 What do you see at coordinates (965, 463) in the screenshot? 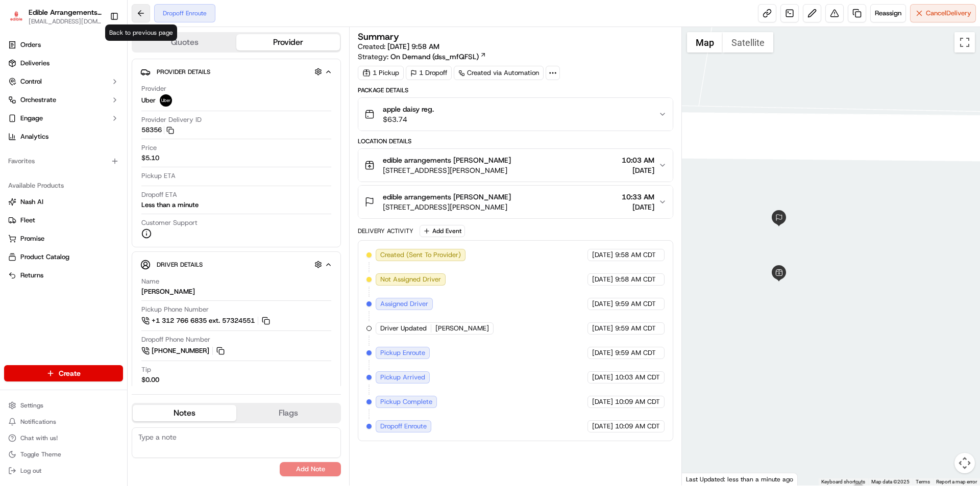
I see `button: Map camera controls` at bounding box center [965, 463].